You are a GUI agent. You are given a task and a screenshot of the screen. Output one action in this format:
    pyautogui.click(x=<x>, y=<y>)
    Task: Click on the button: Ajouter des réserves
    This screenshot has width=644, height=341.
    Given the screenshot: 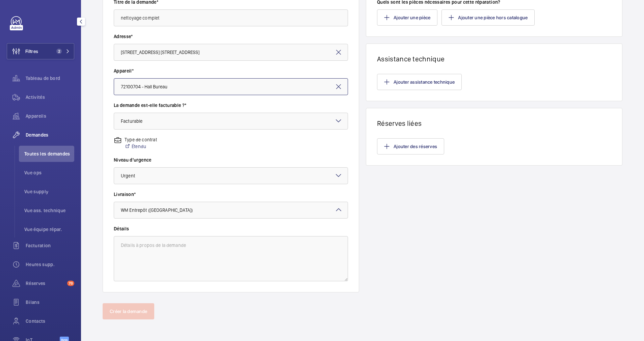 What is the action you would take?
    pyautogui.click(x=411, y=147)
    